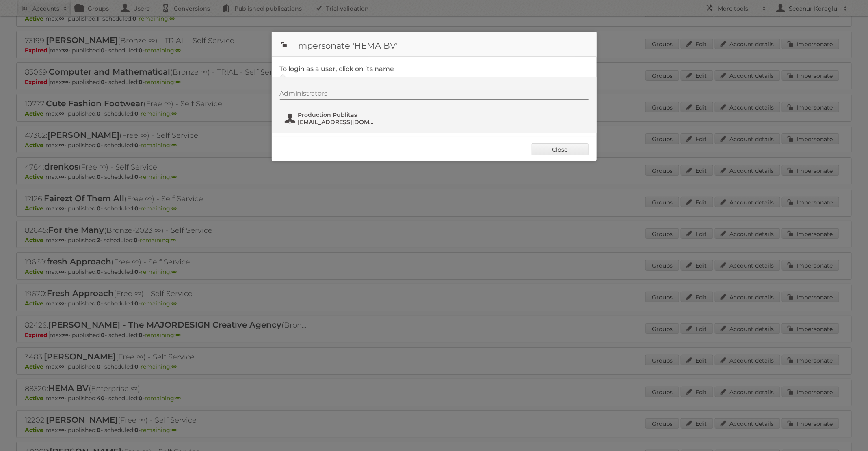 This screenshot has width=868, height=451. I want to click on h1: Impersonate 'HEMA BV', so click(434, 45).